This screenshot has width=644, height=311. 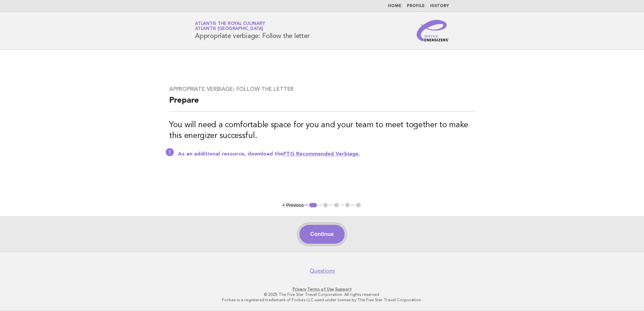 What do you see at coordinates (299, 289) in the screenshot?
I see `a: Privacy` at bounding box center [299, 289].